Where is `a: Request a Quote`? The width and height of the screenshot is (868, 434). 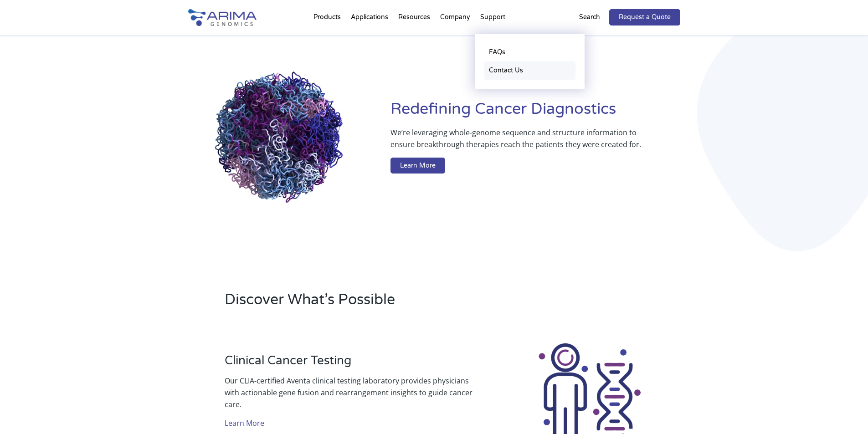 a: Request a Quote is located at coordinates (645, 17).